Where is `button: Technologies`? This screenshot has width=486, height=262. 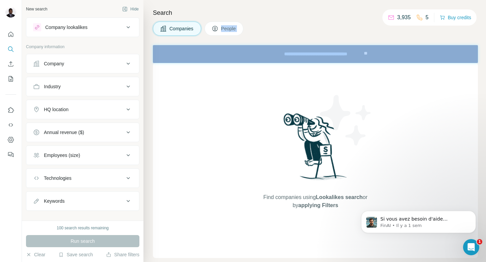
button: Technologies is located at coordinates (83, 178).